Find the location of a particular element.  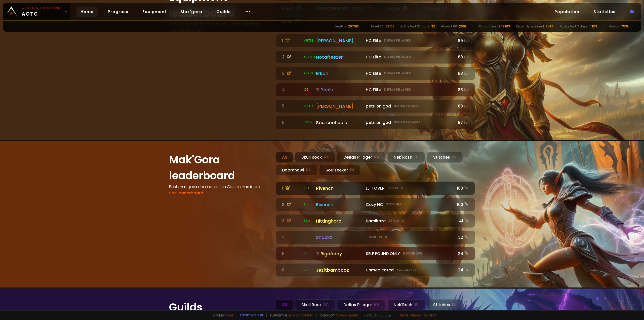

div: 207513 is located at coordinates (353, 27).